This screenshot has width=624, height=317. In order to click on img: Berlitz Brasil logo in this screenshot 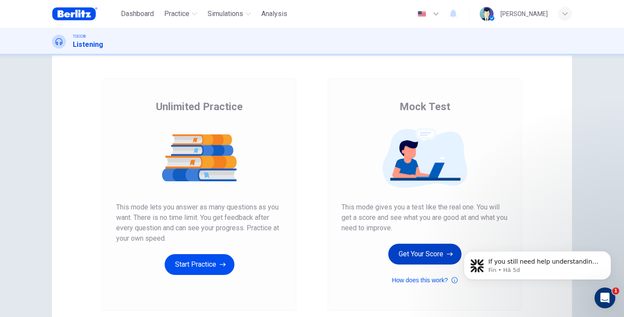, I will do `click(74, 14)`.